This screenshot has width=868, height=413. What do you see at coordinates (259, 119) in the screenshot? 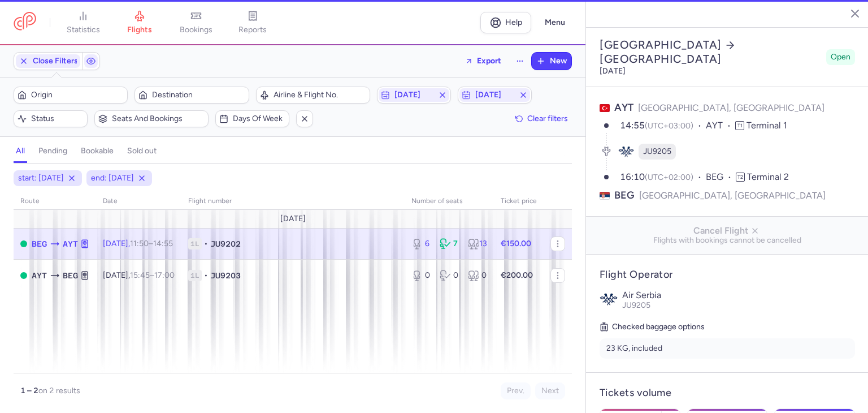
I see `span: Days of week` at bounding box center [259, 119].